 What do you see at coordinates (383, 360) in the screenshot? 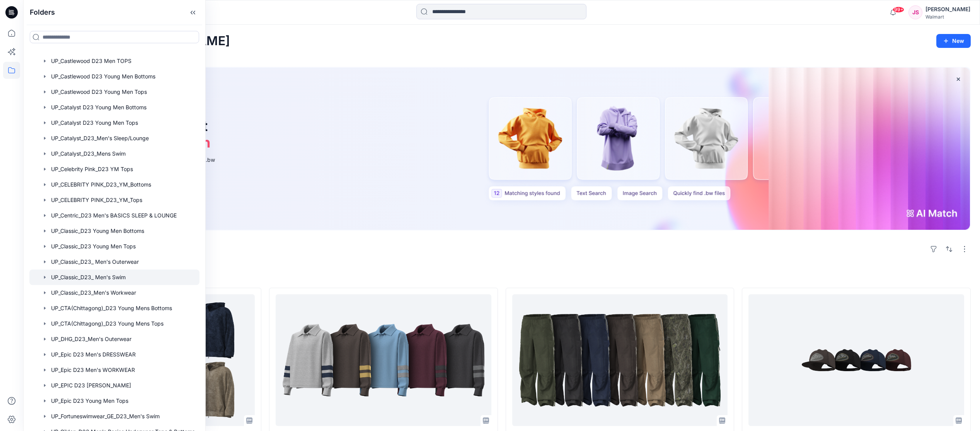
I see `a: HQTBA_WA COLLAR SWEATSHIRT` at bounding box center [383, 360].